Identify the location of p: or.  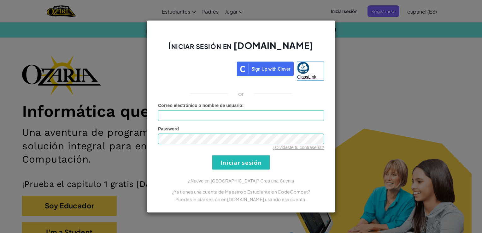
(241, 94).